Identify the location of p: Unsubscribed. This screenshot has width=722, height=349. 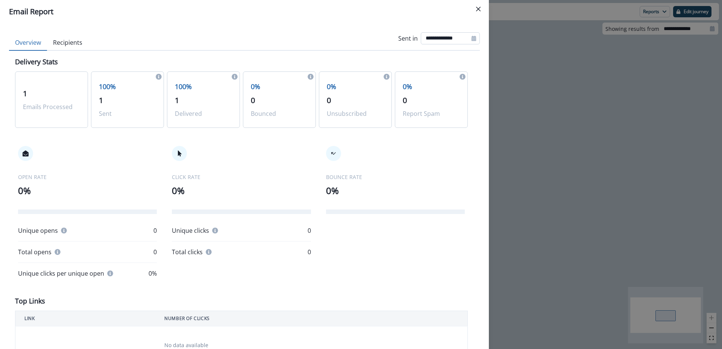
(355, 114).